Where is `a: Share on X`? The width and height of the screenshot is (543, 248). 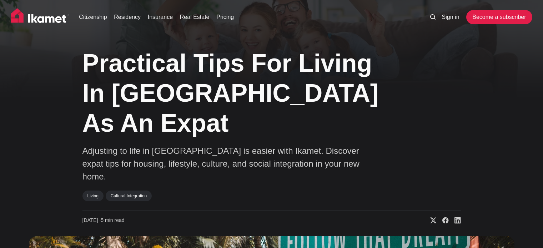 a: Share on X is located at coordinates (431, 221).